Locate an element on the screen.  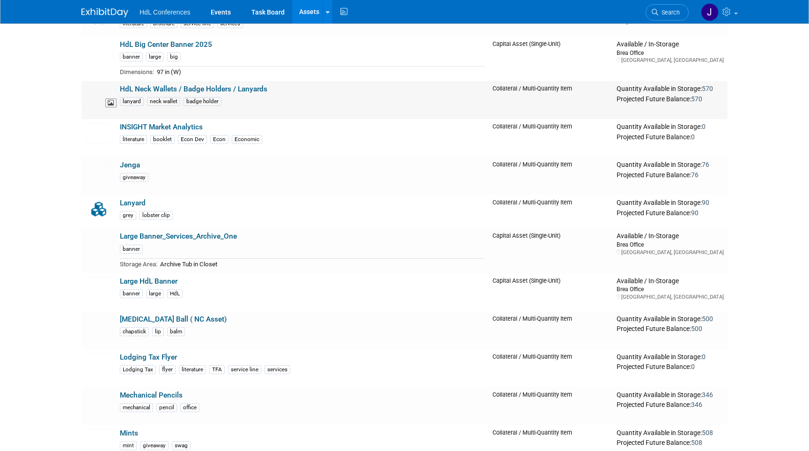
div: lobster clip is located at coordinates (156, 215).